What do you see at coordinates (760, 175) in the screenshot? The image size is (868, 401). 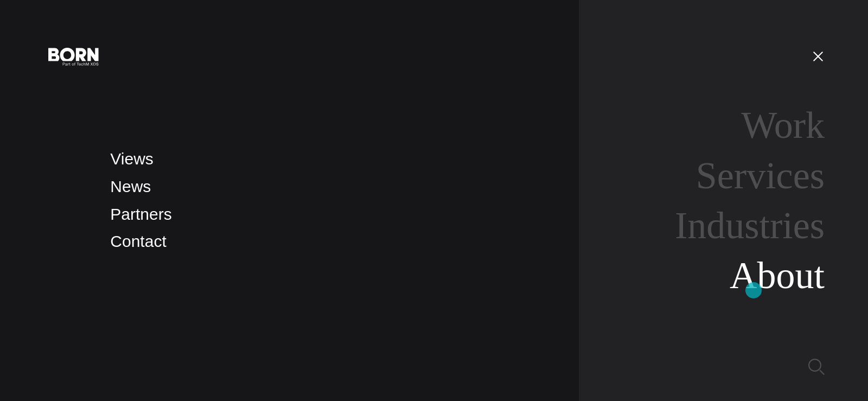 I see `a: Services` at bounding box center [760, 175].